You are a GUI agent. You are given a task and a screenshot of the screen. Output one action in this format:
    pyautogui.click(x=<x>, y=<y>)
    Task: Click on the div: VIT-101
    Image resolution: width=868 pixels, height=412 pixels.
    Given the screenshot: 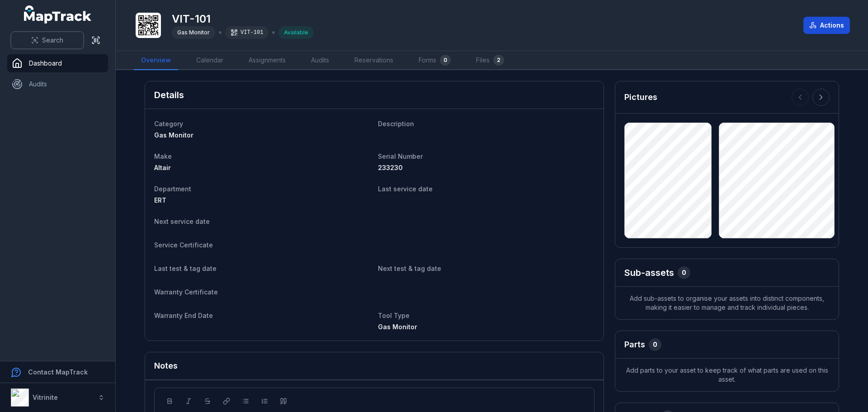 What is the action you would take?
    pyautogui.click(x=247, y=32)
    